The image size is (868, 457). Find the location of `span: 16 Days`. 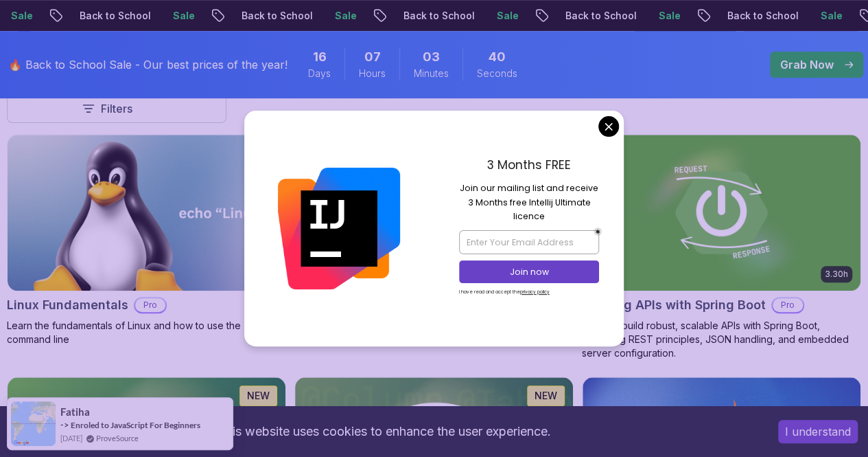

span: 16 Days is located at coordinates (320, 57).